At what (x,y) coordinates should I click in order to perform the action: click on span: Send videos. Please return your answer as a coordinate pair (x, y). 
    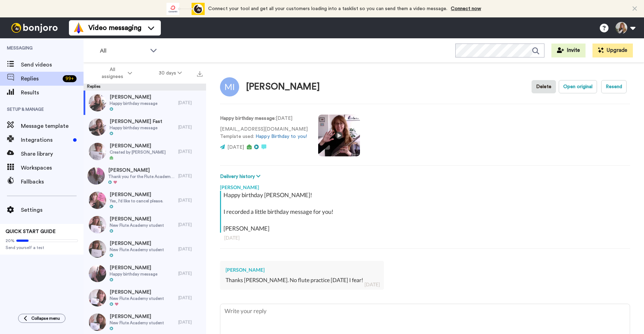
    Looking at the image, I should click on (52, 65).